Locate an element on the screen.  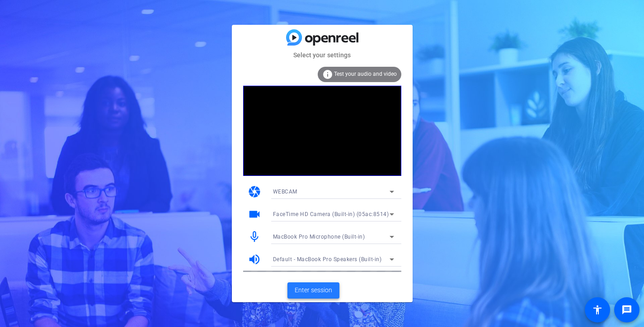
span: Test your audio and video is located at coordinates (365, 74).